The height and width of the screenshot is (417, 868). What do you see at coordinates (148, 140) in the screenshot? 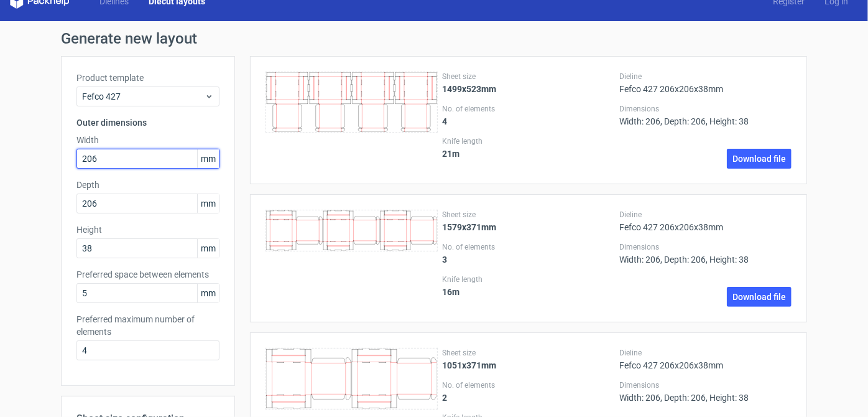
I see `label: Width` at bounding box center [148, 140].